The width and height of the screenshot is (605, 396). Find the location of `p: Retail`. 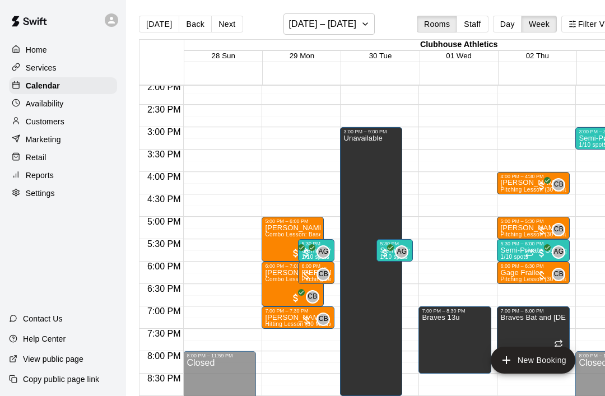

p: Retail is located at coordinates (36, 157).